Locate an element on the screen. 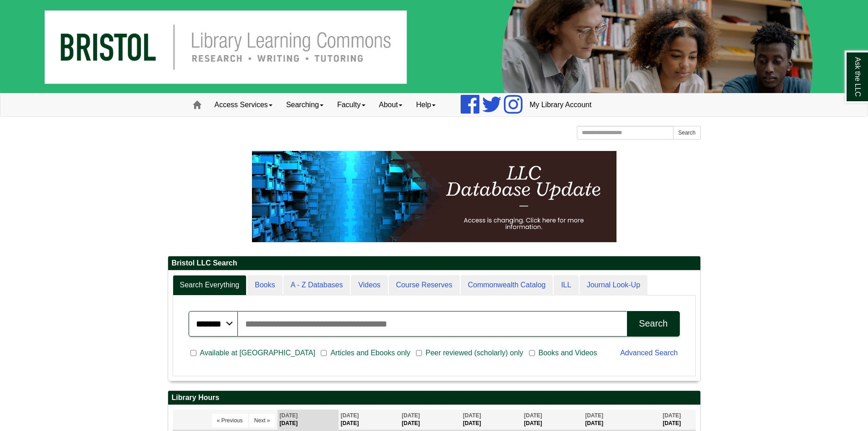  a: Books is located at coordinates (265, 285).